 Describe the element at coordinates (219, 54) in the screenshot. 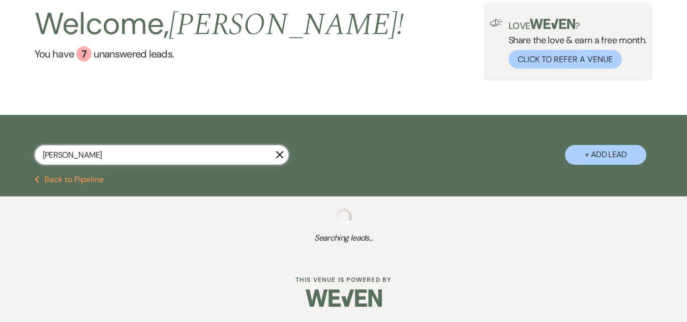

I see `a: You have 7 unanswered leads.` at that location.